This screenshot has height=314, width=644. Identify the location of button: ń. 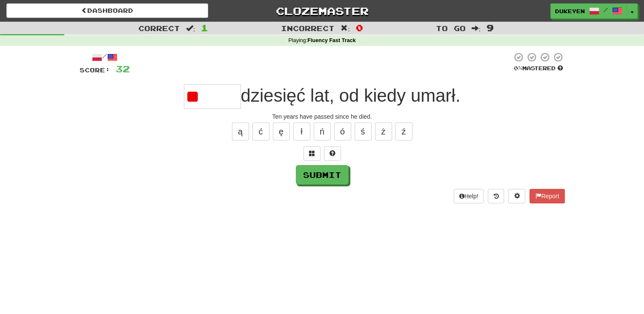
(322, 131).